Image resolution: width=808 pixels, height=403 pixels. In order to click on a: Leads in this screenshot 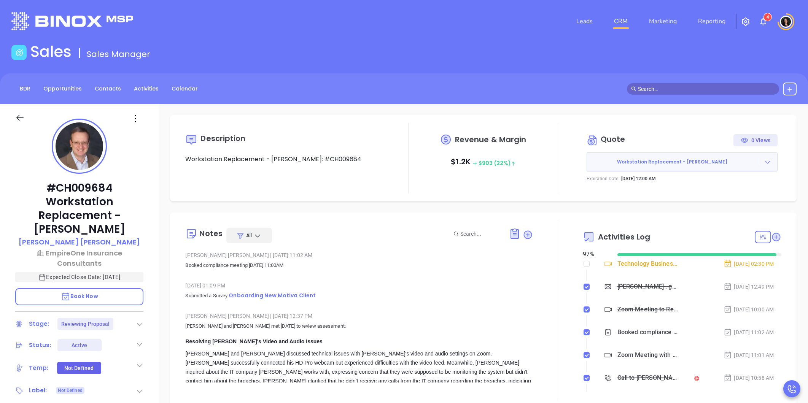, I will do `click(585, 21)`.